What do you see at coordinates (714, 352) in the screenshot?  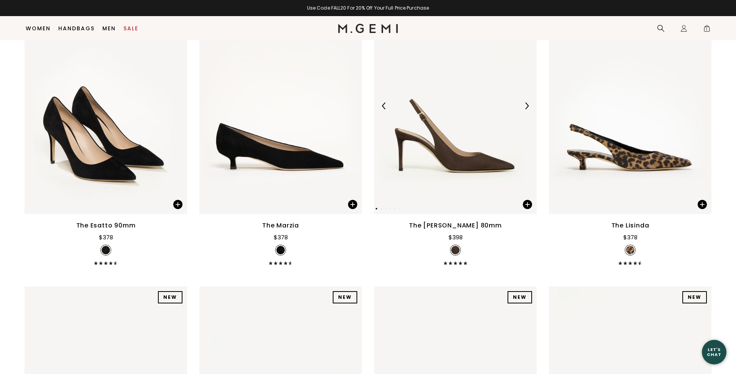 I see `div: Let's Chat` at bounding box center [714, 352].